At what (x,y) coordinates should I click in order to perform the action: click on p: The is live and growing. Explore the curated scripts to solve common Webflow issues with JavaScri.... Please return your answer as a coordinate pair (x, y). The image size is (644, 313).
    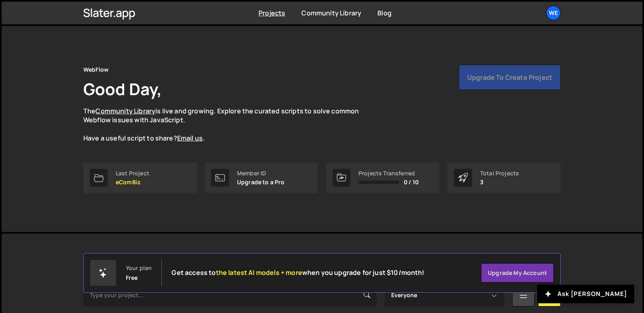
    Looking at the image, I should click on (229, 124).